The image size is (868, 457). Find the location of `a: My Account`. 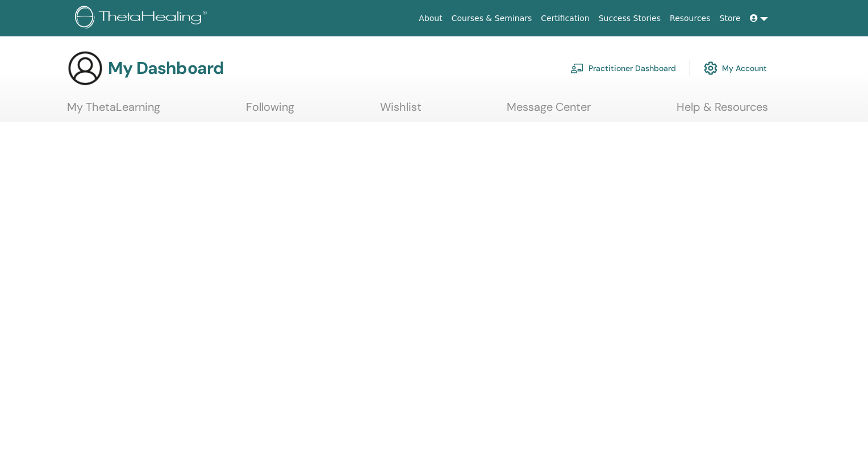

a: My Account is located at coordinates (735, 68).